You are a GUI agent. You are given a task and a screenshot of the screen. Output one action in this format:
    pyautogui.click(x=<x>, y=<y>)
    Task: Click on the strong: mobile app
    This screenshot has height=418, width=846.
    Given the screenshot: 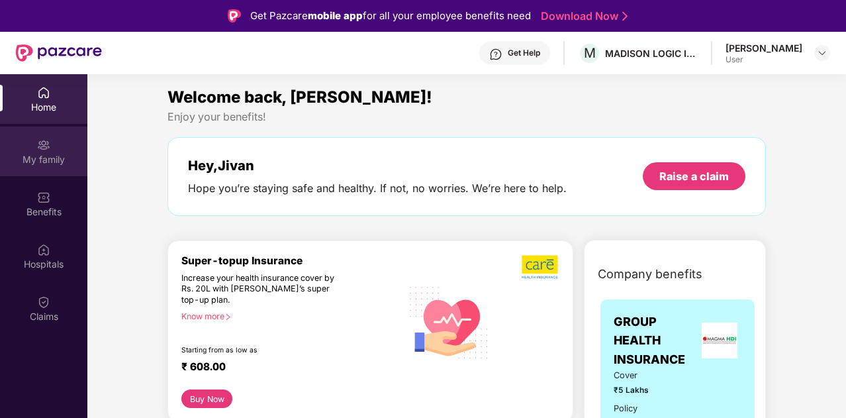 What is the action you would take?
    pyautogui.click(x=335, y=15)
    